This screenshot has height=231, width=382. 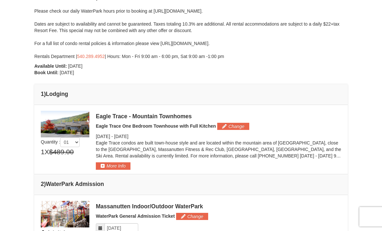 I want to click on a: 540.289.4952, so click(x=91, y=56).